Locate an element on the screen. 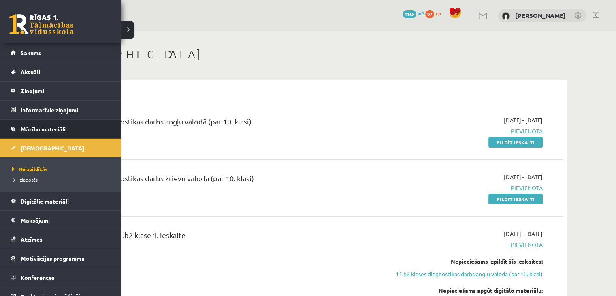 Image resolution: width=616 pixels, height=296 pixels. legend: Informatīvie ziņojumi is located at coordinates (66, 110).